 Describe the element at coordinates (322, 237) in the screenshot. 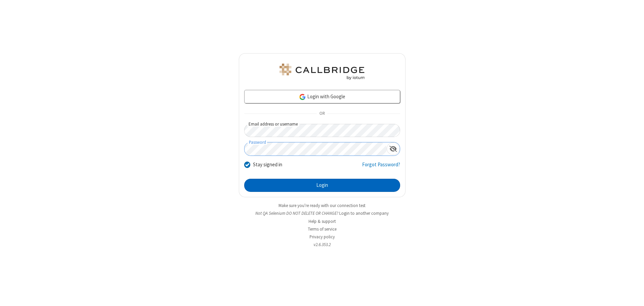

I see `a: Privacy policy` at that location.